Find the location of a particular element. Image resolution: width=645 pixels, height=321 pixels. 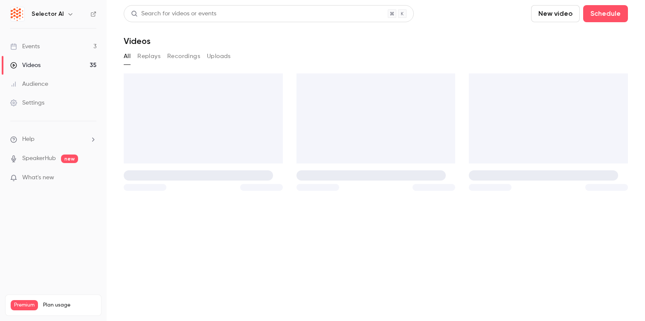

span: Premium is located at coordinates (24, 305).